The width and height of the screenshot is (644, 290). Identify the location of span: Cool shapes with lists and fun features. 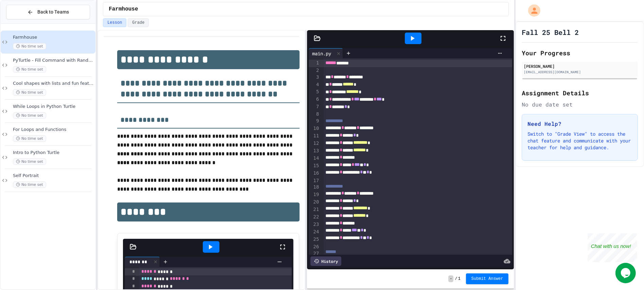
(54, 84).